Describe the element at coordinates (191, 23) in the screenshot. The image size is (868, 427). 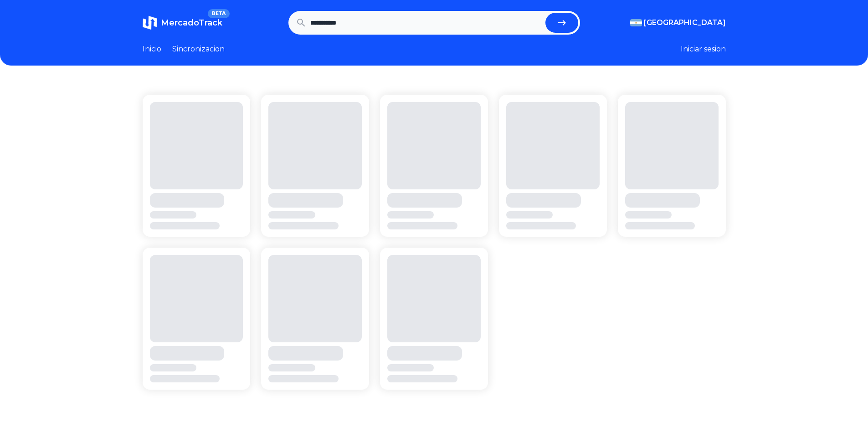
I see `span: MercadoTrack` at that location.